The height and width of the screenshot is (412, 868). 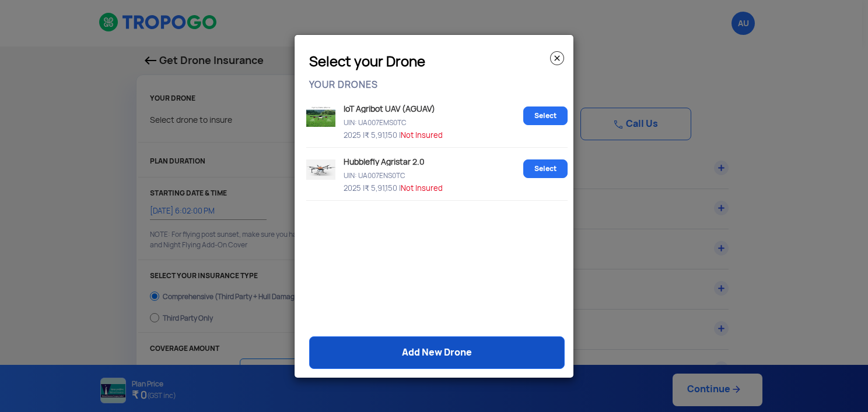 What do you see at coordinates (557, 58) in the screenshot?
I see `img: close` at bounding box center [557, 58].